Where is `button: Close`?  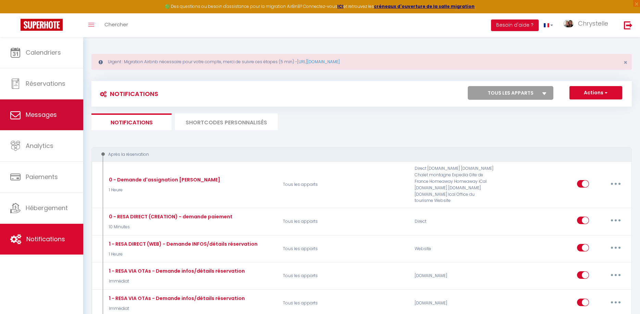 button: Close is located at coordinates (625, 63).